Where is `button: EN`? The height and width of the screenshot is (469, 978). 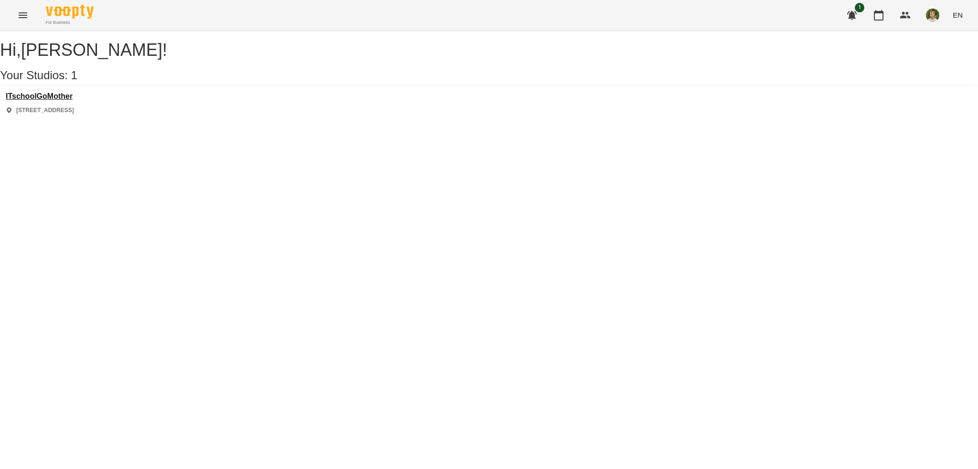 button: EN is located at coordinates (957, 15).